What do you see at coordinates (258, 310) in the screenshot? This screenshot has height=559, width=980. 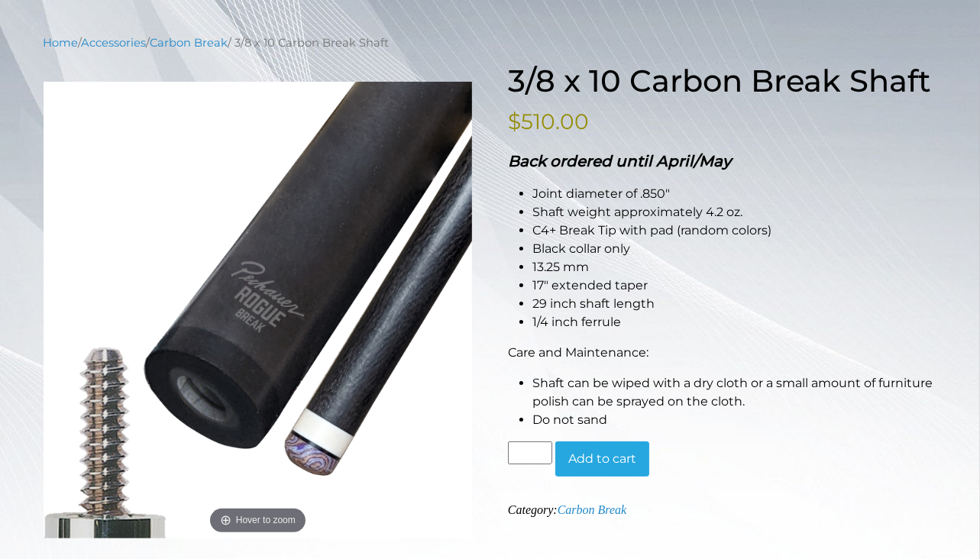 I see `img: new-3-8x10-break-with-tip-1.png` at bounding box center [258, 310].